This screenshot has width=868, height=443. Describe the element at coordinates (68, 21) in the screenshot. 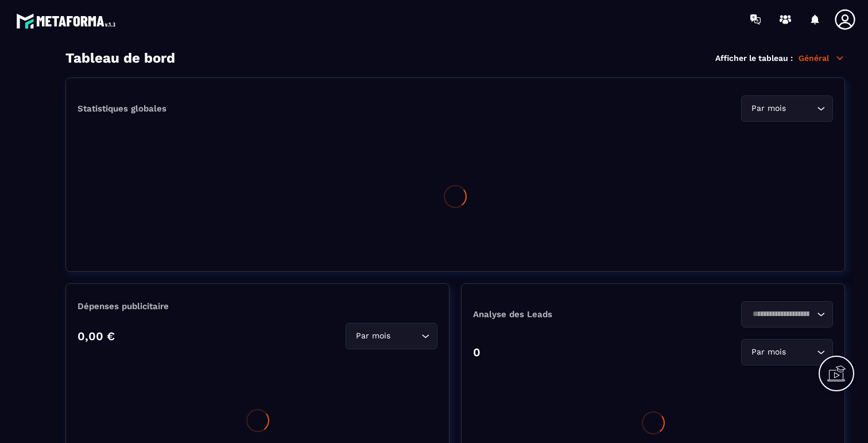

I see `img: logo` at that location.